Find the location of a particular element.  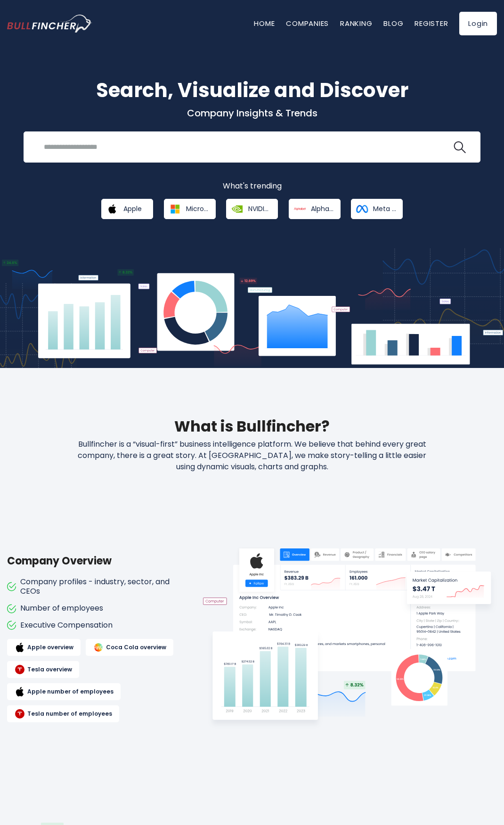

h2: What is Bullfincher? is located at coordinates (252, 427).